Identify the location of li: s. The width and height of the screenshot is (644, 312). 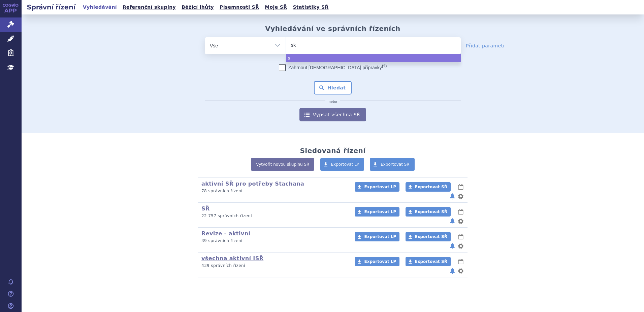
(374, 59).